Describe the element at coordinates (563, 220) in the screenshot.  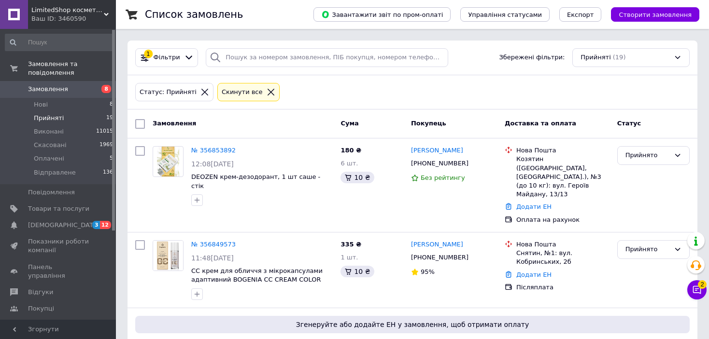
I see `div: Оплата на рахунок` at that location.